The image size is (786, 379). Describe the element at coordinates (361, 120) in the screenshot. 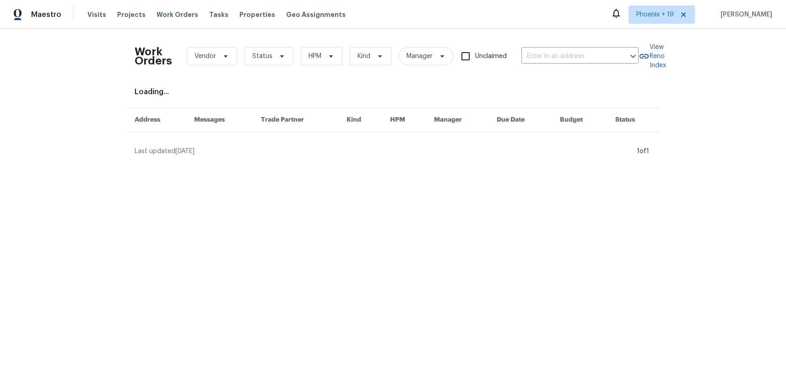

I see `th: Kind` at that location.